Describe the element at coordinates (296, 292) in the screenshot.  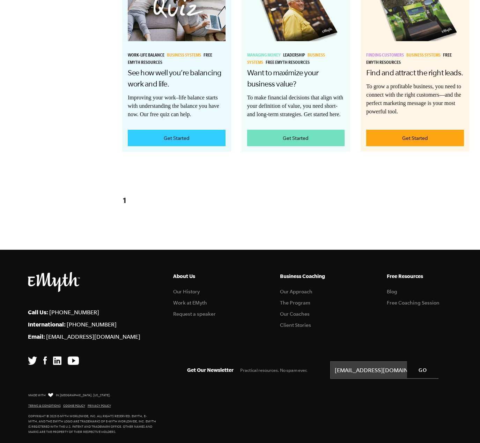
I see `a: Our Approach` at that location.